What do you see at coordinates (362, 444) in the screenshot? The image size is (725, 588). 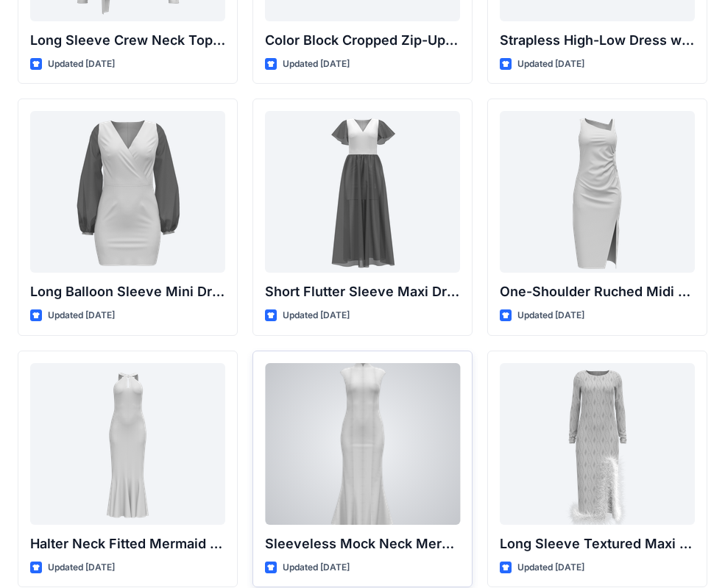 I see `a: Sleeveless Mock Neck Mermaid Gown` at bounding box center [362, 444].